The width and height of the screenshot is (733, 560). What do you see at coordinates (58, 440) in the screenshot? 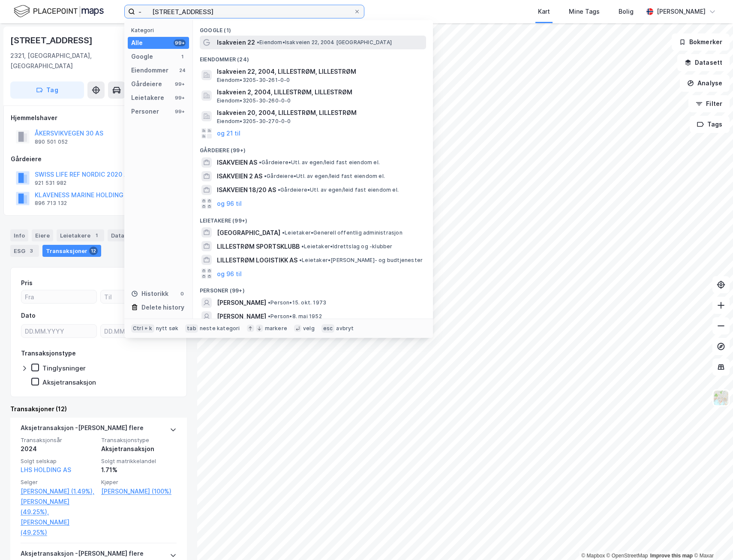
I see `span: Transaksjonsår` at bounding box center [58, 440].